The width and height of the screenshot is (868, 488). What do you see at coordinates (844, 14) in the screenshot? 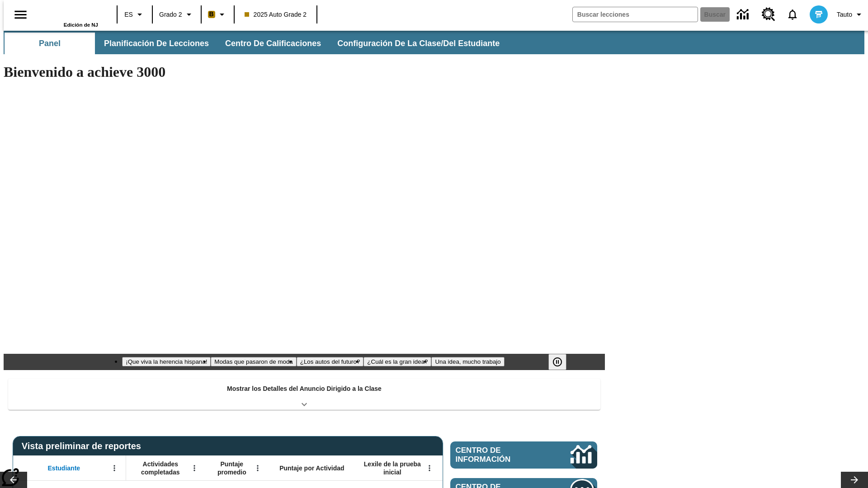
I see `span: Tauto` at bounding box center [844, 14].